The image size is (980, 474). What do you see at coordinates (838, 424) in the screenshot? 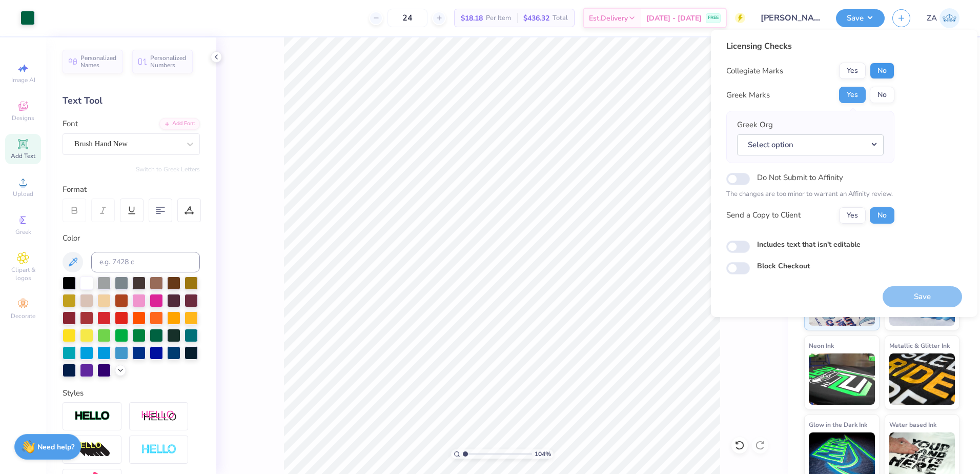
I see `span: Glow in the Dark Ink` at bounding box center [838, 424].